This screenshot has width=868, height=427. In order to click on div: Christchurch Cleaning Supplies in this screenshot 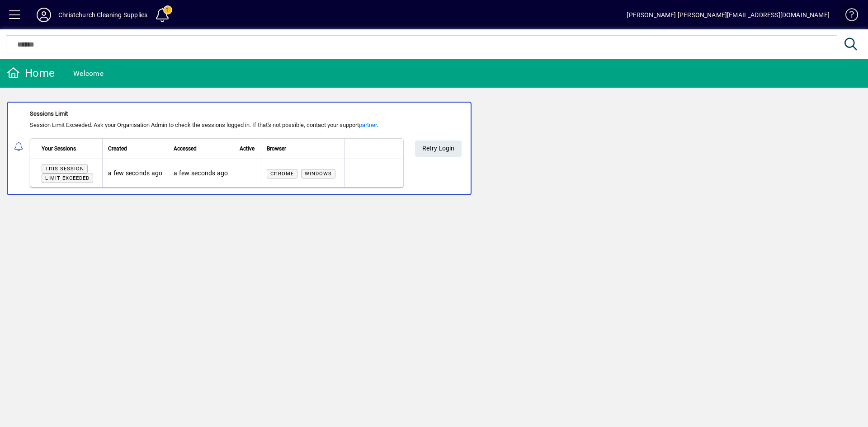, I will do `click(103, 15)`.